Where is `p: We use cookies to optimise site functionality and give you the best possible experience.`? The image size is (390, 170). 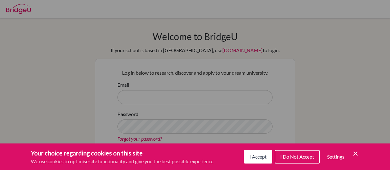 p: We use cookies to optimise site functionality and give you the best possible experience. is located at coordinates (122, 161).